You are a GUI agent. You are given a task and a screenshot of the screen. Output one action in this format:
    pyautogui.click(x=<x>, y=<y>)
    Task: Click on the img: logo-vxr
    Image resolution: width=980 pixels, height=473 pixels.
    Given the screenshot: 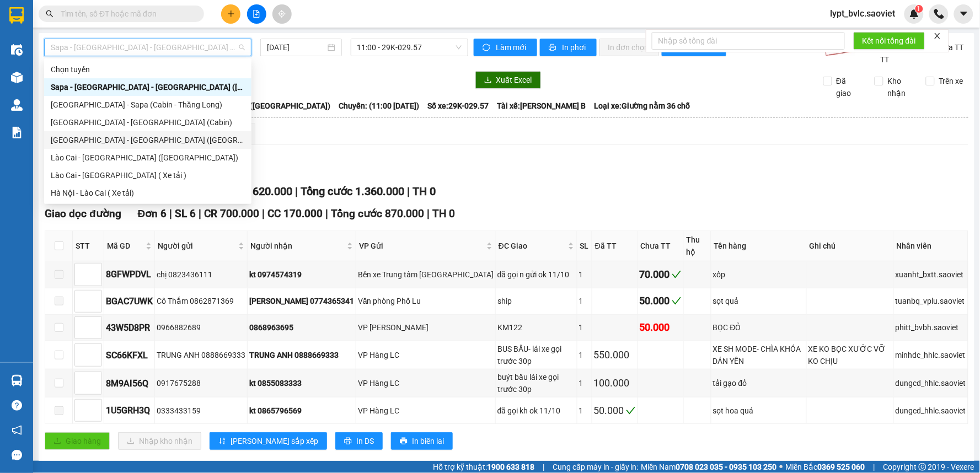 What is the action you would take?
    pyautogui.click(x=16, y=16)
    